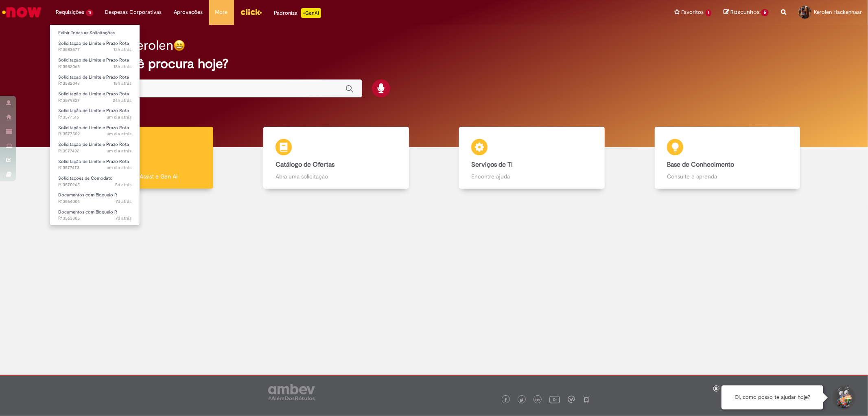 This screenshot has height=416, width=868. Describe the element at coordinates (95, 101) in the screenshot. I see `span: R13579827` at that location.